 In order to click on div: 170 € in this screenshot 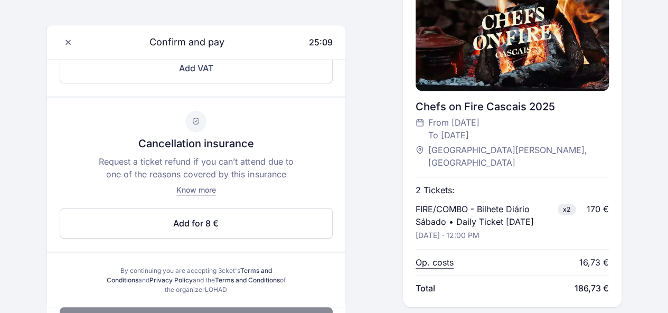, I will do `click(597, 209)`.